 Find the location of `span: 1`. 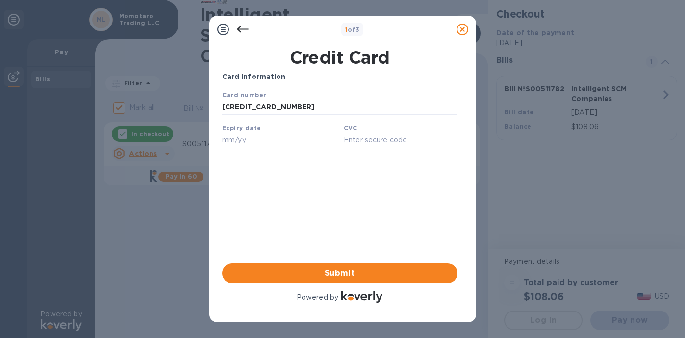

span: 1 is located at coordinates (346, 29).